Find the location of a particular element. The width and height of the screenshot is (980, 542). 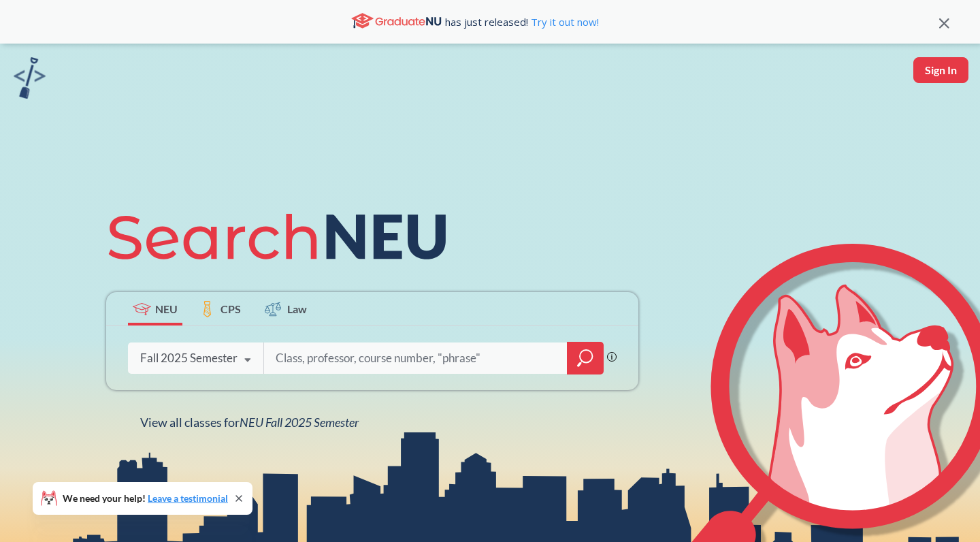

a: sandbox logo is located at coordinates (29, 80).